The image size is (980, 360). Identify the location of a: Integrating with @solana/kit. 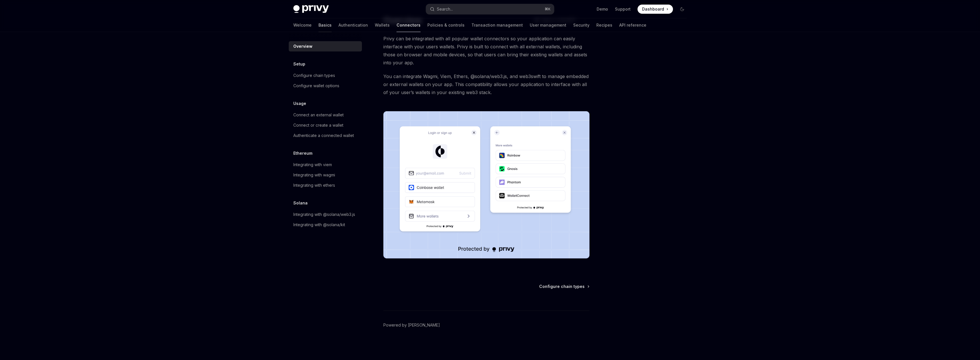
(325, 225).